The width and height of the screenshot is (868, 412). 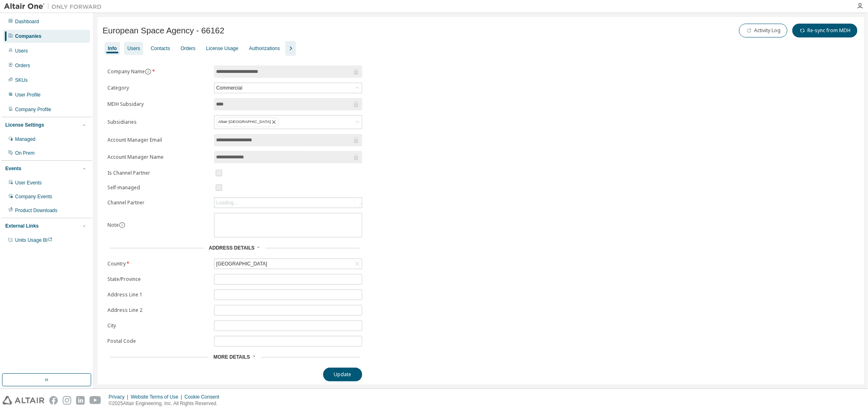 I want to click on div: Company Profile, so click(x=33, y=109).